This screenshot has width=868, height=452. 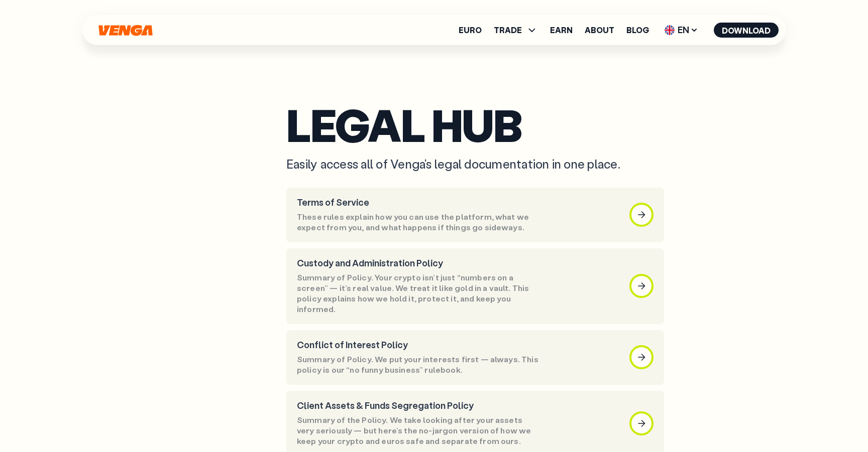 What do you see at coordinates (418, 431) in the screenshot?
I see `p: Summary of the Policy. We take looking after your assets very seriously — but here’s the no-jargo...` at bounding box center [418, 431].